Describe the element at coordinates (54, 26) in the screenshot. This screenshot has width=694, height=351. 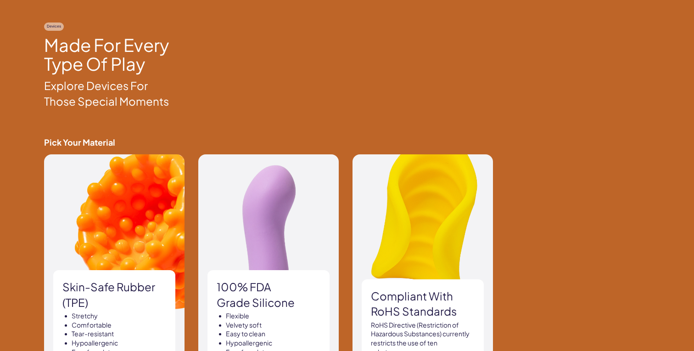
I see `span: Devices` at that location.